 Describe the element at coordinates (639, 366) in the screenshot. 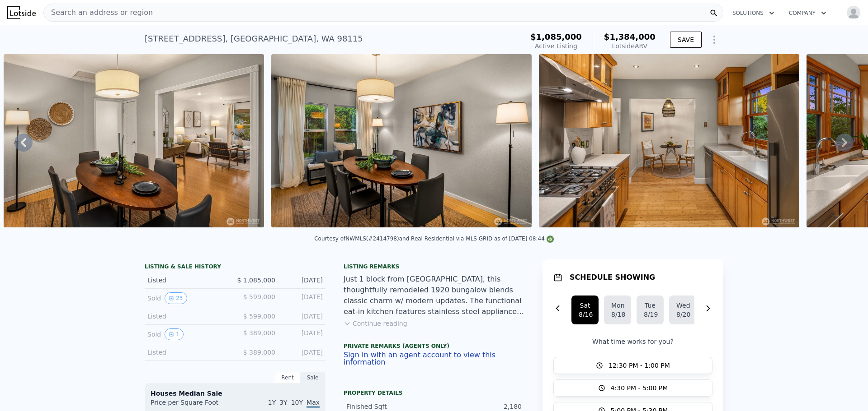

I see `span: 12:30 PM - 1:00 PM` at that location.